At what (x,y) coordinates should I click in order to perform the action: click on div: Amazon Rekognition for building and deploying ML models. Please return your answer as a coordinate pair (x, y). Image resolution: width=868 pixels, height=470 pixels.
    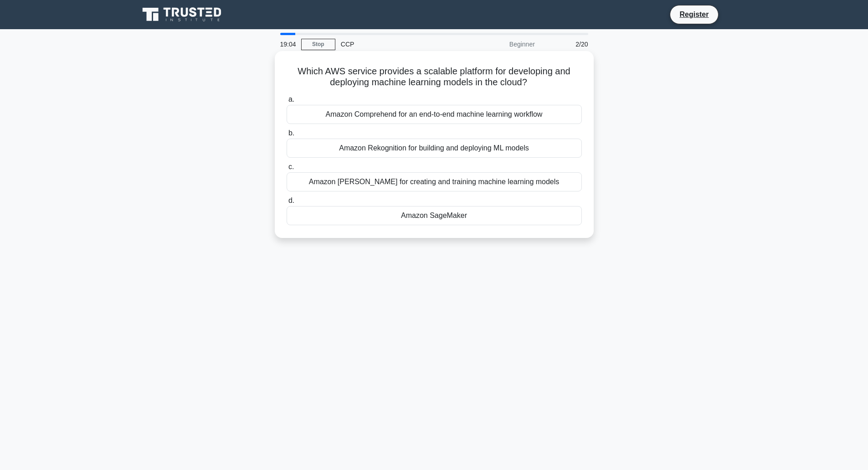
    Looking at the image, I should click on (434, 148).